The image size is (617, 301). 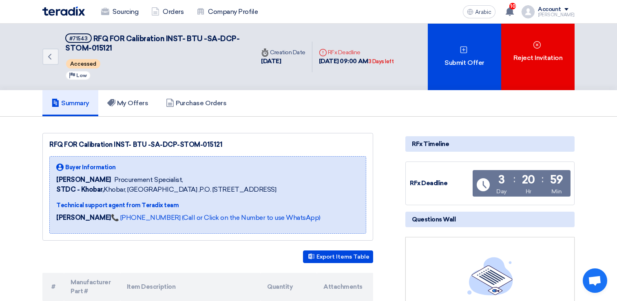 What do you see at coordinates (289, 287) in the screenshot?
I see `th: Quantity` at bounding box center [289, 287].